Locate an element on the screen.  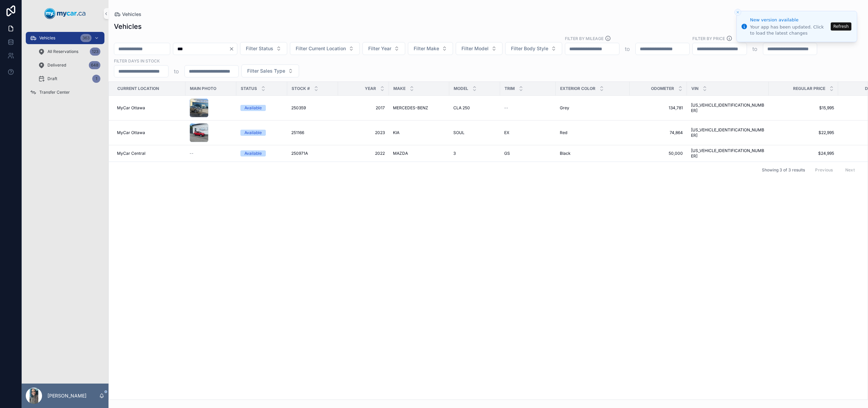
span: Grey is located at coordinates (565, 107).